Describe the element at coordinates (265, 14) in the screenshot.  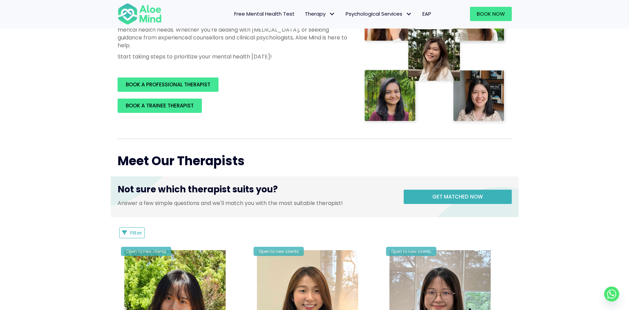
I see `a: Free Mental Health Test` at that location.